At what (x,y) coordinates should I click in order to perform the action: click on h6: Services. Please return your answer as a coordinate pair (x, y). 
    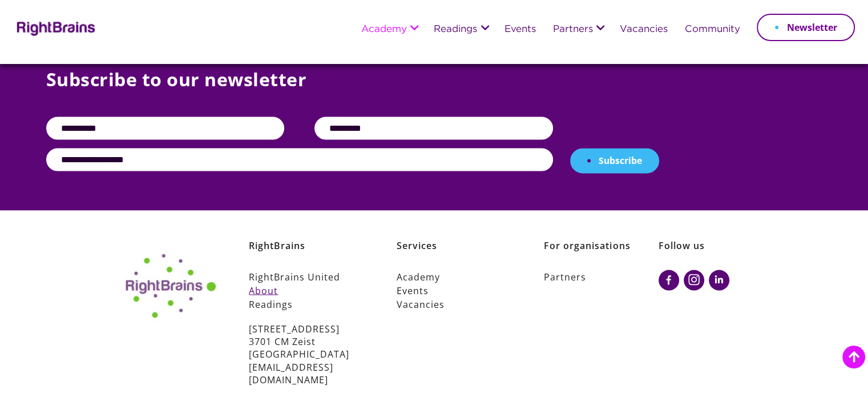
    Looking at the image, I should click on (454, 254).